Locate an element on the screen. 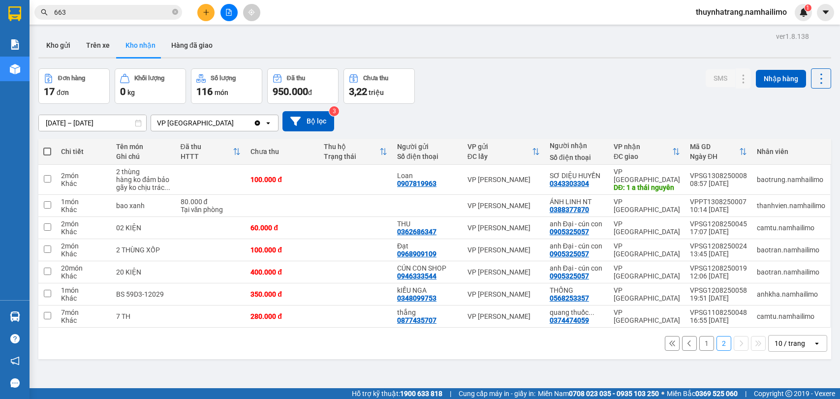 The width and height of the screenshot is (840, 399). span: notification is located at coordinates (15, 361).